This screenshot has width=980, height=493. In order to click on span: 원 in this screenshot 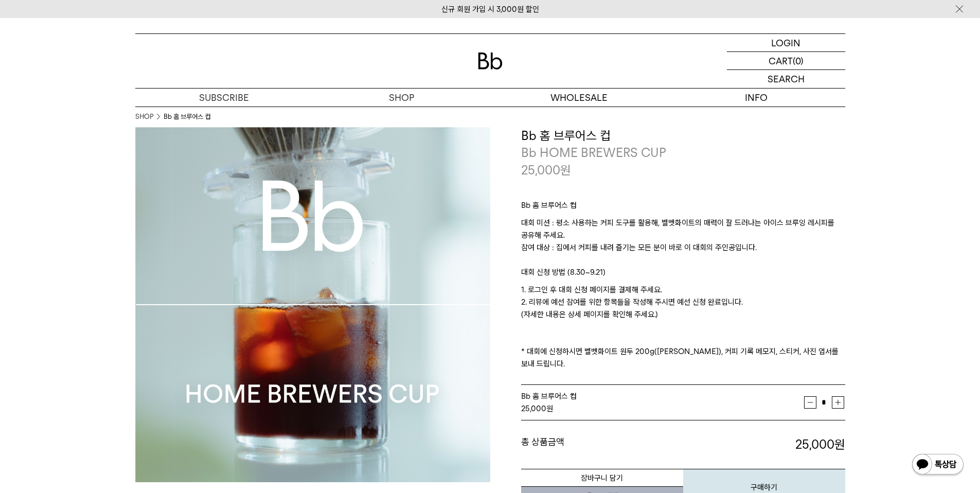, I will do `click(566, 170)`.